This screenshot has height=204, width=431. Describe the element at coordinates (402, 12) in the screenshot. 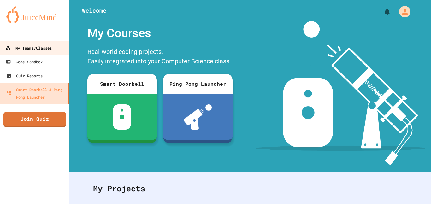

I see `div: My Account` at that location.